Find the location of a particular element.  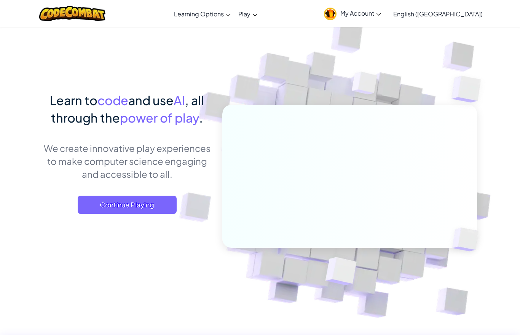

span: AI is located at coordinates (179, 100).